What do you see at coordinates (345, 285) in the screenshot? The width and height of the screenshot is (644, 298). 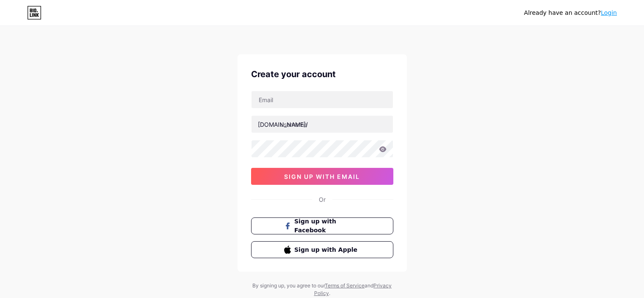 I see `a: Terms of Service` at bounding box center [345, 285].